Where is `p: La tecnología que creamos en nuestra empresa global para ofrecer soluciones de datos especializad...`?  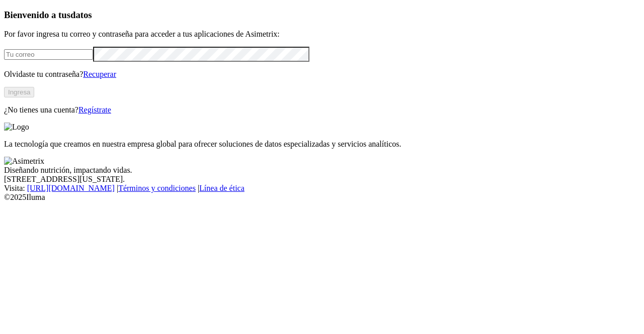
p: La tecnología que creamos en nuestra empresa global para ofrecer soluciones de datos especializad... is located at coordinates (322, 144).